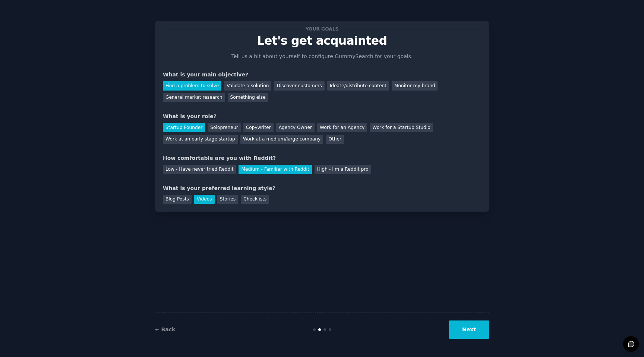  I want to click on div: Monitor my brand, so click(414, 86).